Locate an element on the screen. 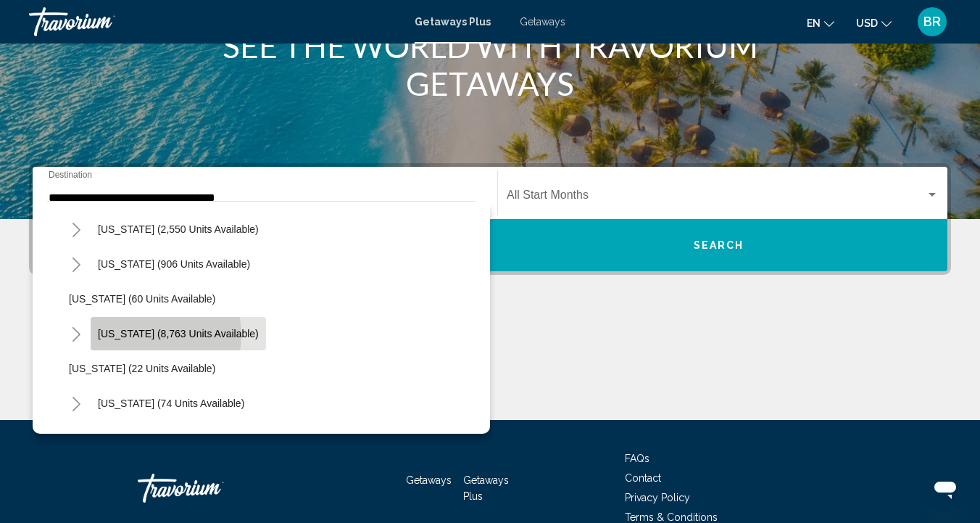  button: Toggle California (2,550 units available) is located at coordinates (76, 229).